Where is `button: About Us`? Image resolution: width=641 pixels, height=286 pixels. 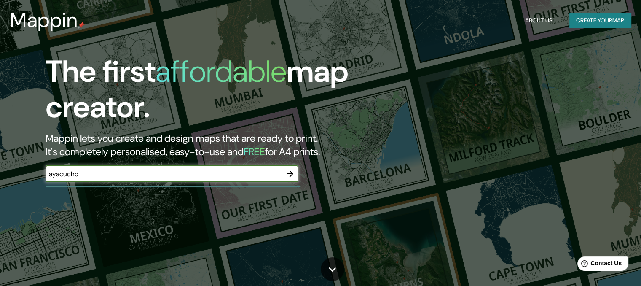
button: About Us is located at coordinates (539, 20).